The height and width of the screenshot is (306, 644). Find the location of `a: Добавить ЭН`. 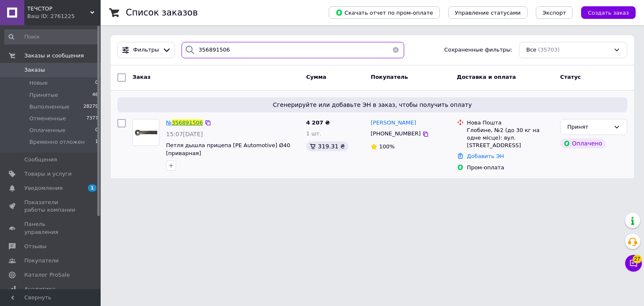

a: Добавить ЭН is located at coordinates (486, 156).